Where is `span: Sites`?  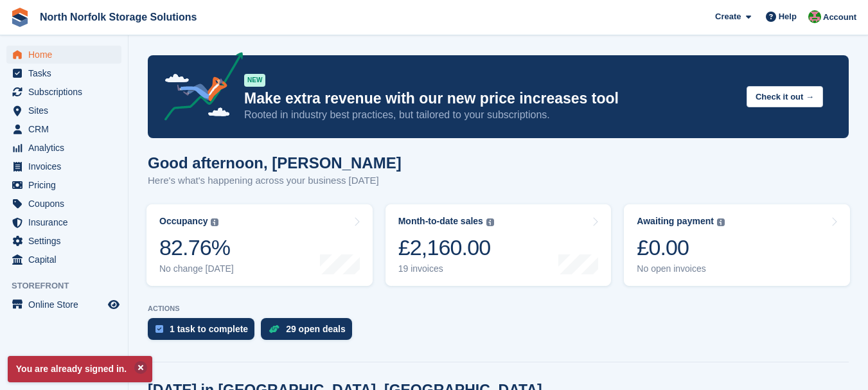
span: Sites is located at coordinates (67, 110).